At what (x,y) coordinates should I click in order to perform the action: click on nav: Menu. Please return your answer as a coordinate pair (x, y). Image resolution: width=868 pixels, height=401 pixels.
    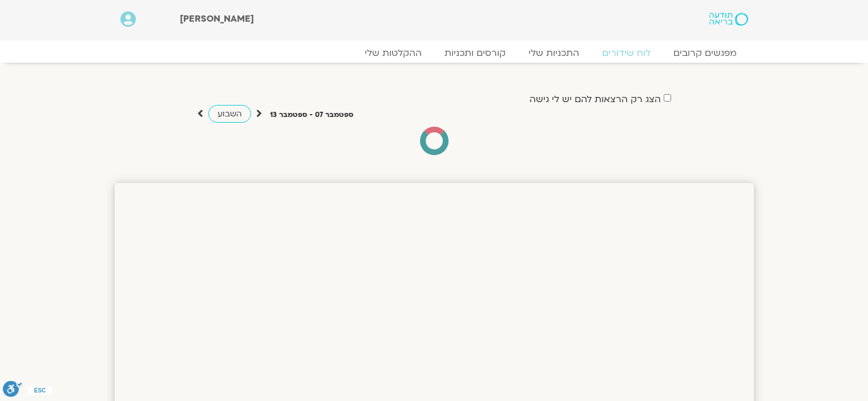
    Looking at the image, I should click on (434, 53).